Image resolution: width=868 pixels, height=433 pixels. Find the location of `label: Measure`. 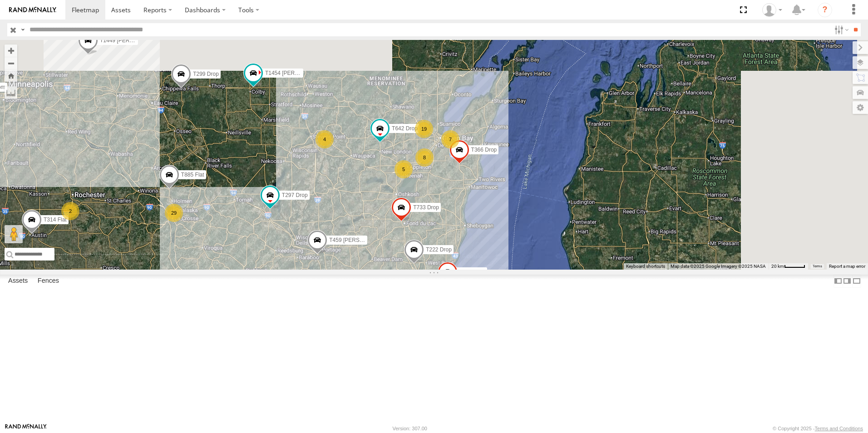

label: Measure is located at coordinates (11, 92).